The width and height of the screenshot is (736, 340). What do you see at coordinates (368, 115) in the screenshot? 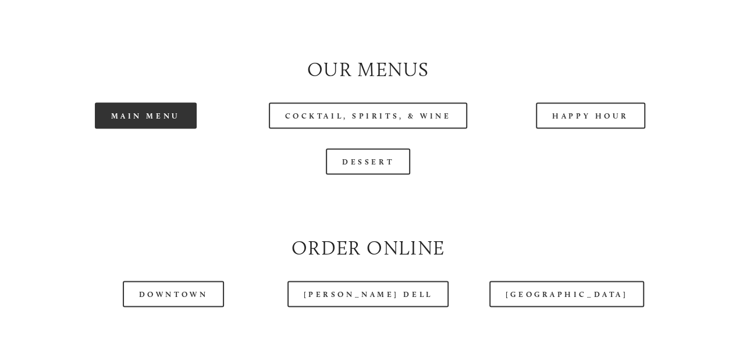
I see `a: Cocktail, Spirits, & Wine` at bounding box center [368, 115].